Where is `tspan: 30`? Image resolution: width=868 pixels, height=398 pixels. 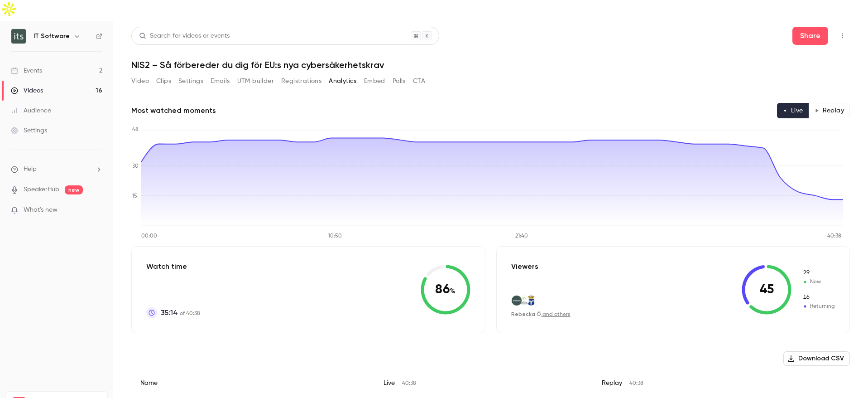 tspan: 30 is located at coordinates (135, 167).